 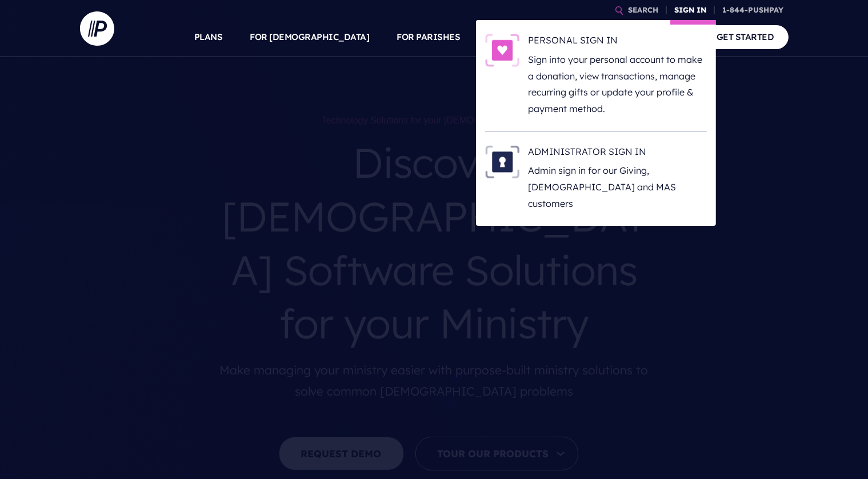 I want to click on a: FOR PARISHES, so click(x=428, y=37).